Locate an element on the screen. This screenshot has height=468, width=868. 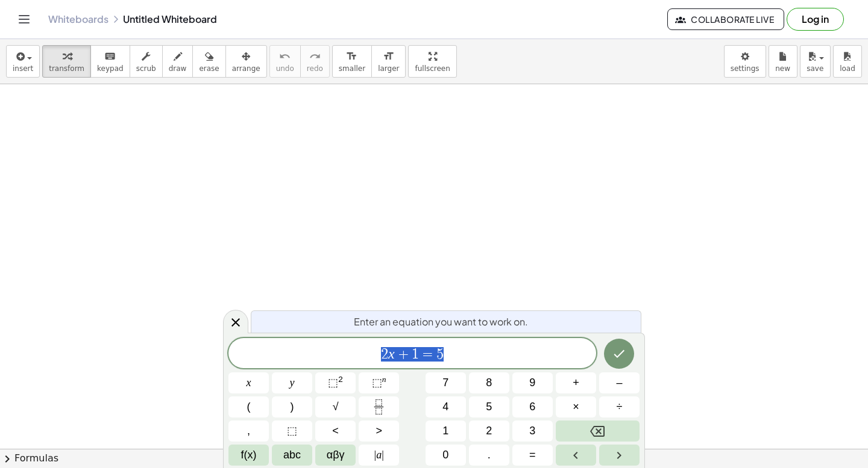
span: new is located at coordinates (782, 69).